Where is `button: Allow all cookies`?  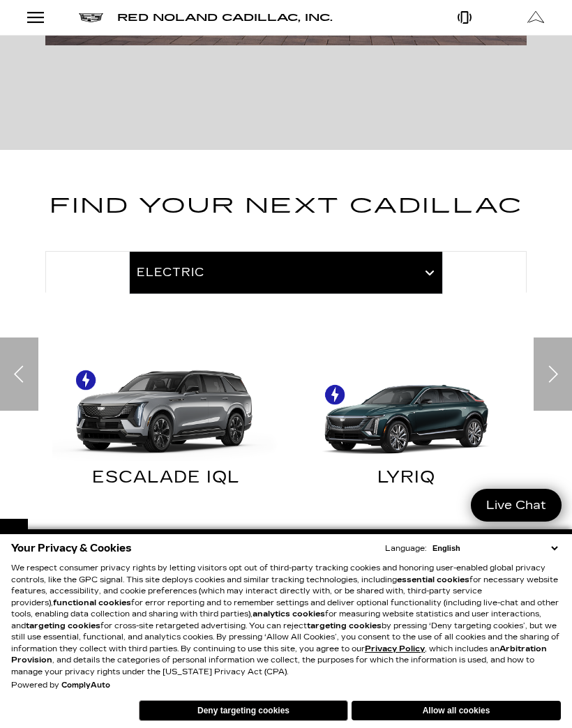 button: Allow all cookies is located at coordinates (456, 710).